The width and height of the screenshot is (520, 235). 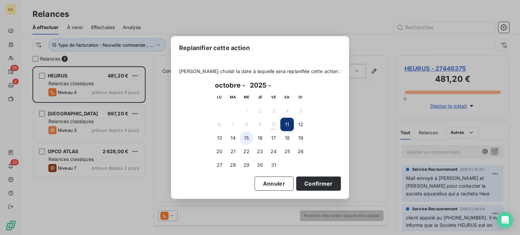 What do you see at coordinates (300, 111) in the screenshot?
I see `button: 5` at bounding box center [300, 111].